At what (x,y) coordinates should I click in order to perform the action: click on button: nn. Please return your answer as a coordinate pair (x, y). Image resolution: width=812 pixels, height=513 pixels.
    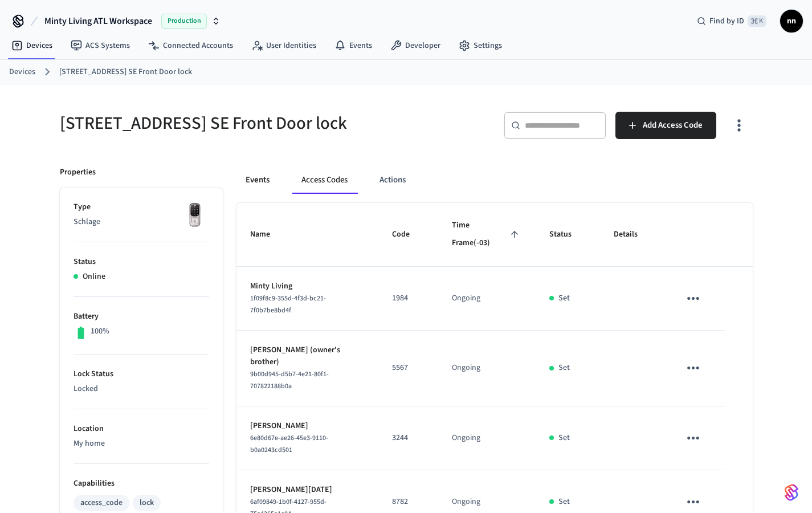
    Looking at the image, I should click on (791, 21).